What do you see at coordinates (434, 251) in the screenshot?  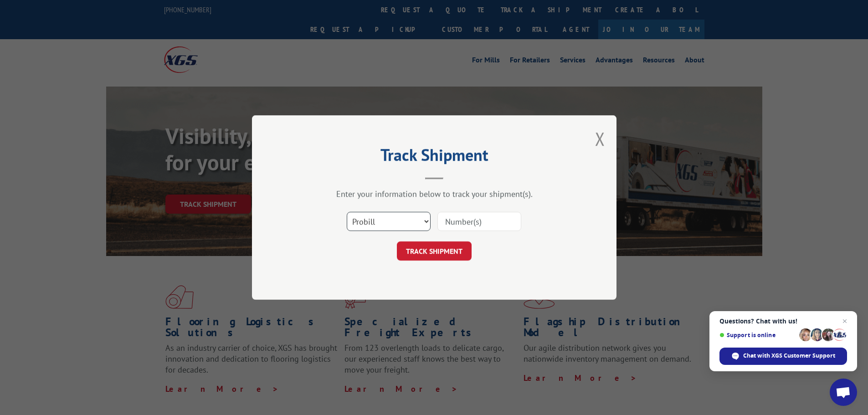 I see `button: TRACK SHIPMENT` at bounding box center [434, 251].